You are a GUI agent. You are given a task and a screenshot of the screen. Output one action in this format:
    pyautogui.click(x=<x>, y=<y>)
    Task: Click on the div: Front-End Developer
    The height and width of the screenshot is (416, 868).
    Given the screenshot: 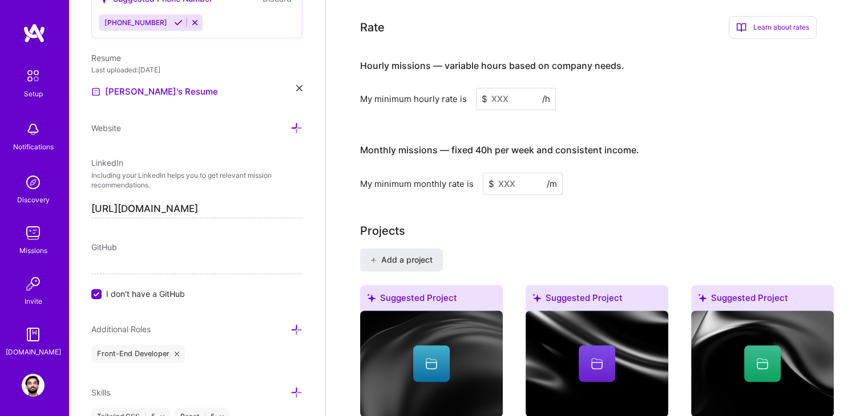 What is the action you would take?
    pyautogui.click(x=138, y=353)
    